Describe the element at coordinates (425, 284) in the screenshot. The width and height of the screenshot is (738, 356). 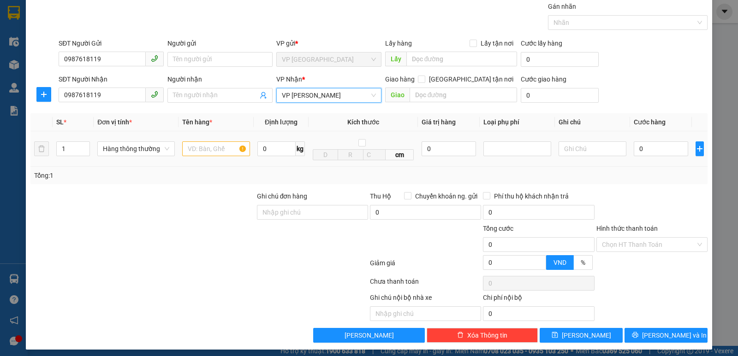
I see `div: Chưa thanh toán` at that location.